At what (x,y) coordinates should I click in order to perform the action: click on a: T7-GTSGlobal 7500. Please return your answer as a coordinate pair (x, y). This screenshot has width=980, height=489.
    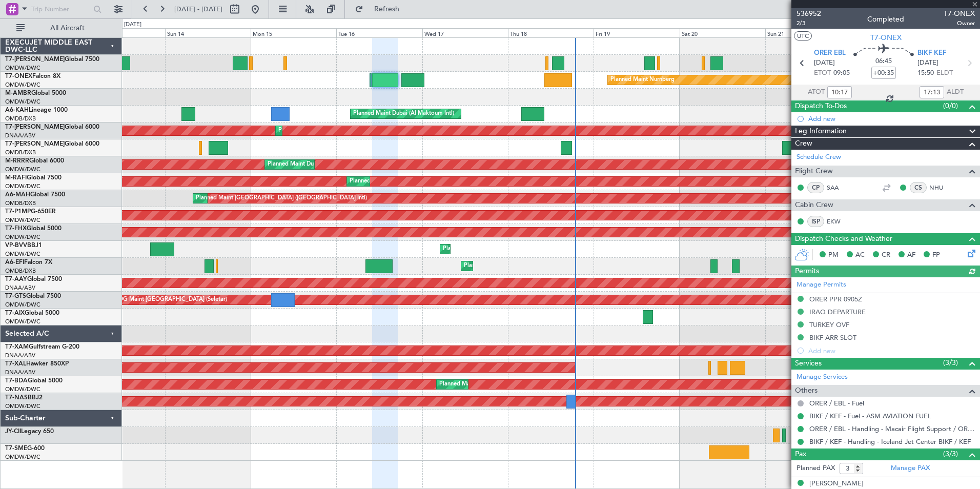
    Looking at the image, I should click on (33, 297).